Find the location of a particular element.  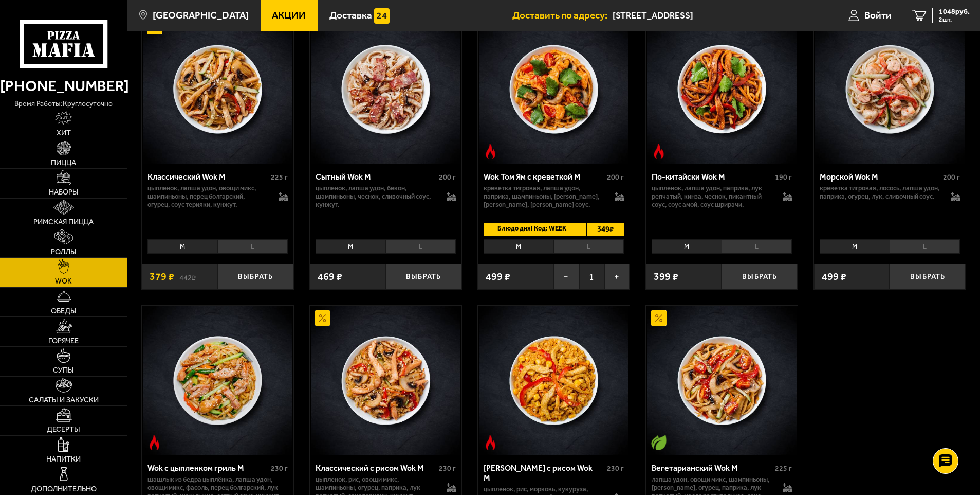

span: 349 ₽ is located at coordinates (605, 230).